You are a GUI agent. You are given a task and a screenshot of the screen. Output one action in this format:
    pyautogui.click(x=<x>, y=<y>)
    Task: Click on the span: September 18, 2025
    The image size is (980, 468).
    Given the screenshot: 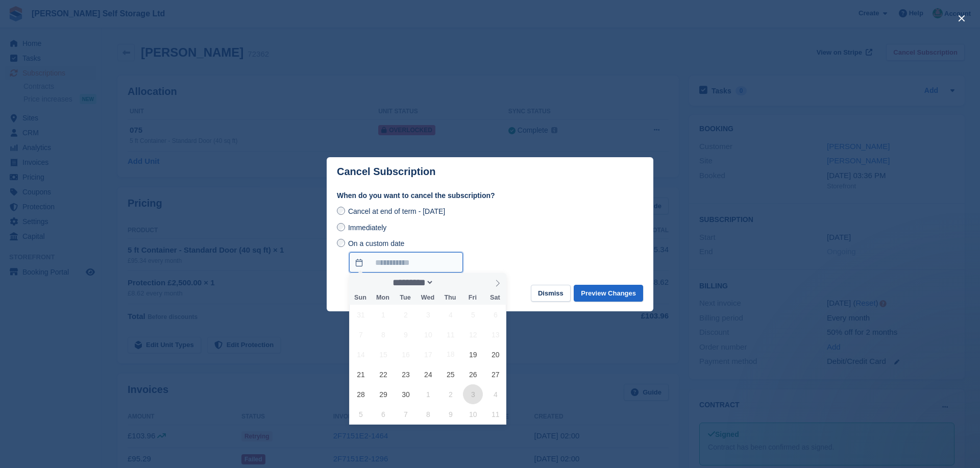 What is the action you would take?
    pyautogui.click(x=450, y=355)
    